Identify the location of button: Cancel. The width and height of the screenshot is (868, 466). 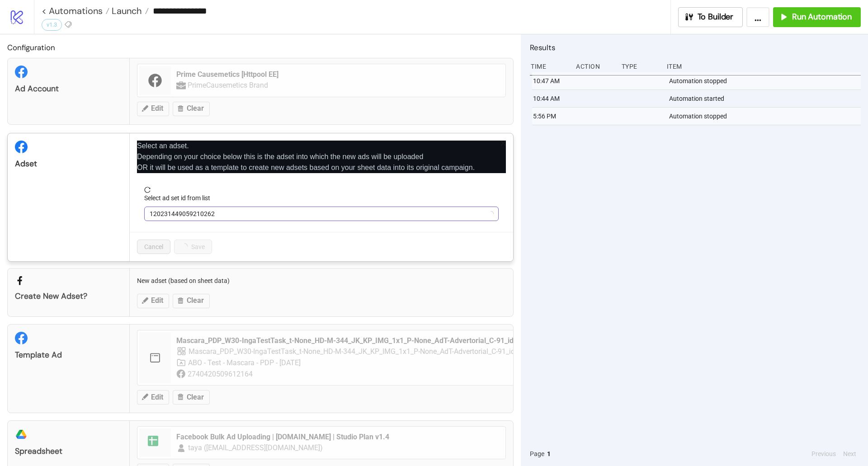
(154, 247).